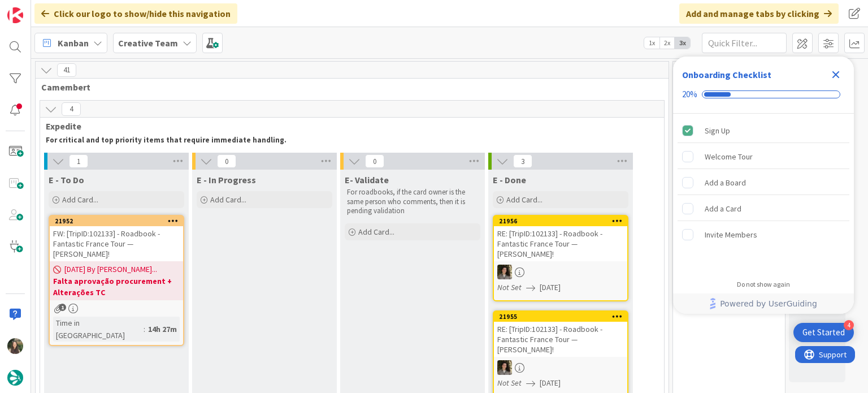 Image resolution: width=868 pixels, height=393 pixels. What do you see at coordinates (725, 182) in the screenshot?
I see `div: Add a Board` at bounding box center [725, 182].